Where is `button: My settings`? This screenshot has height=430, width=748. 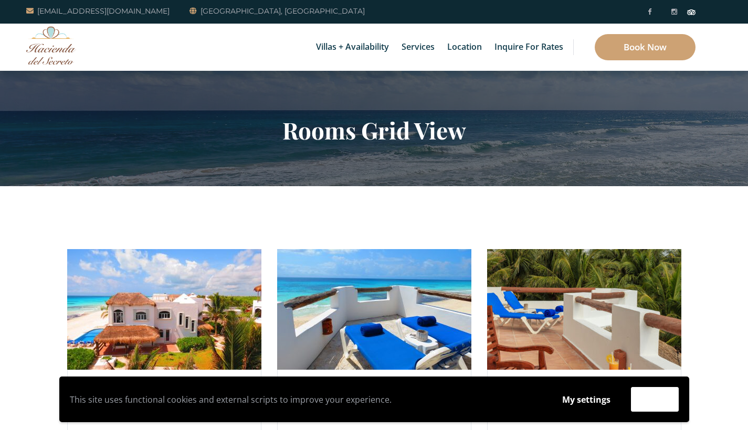 button: My settings is located at coordinates (586, 400).